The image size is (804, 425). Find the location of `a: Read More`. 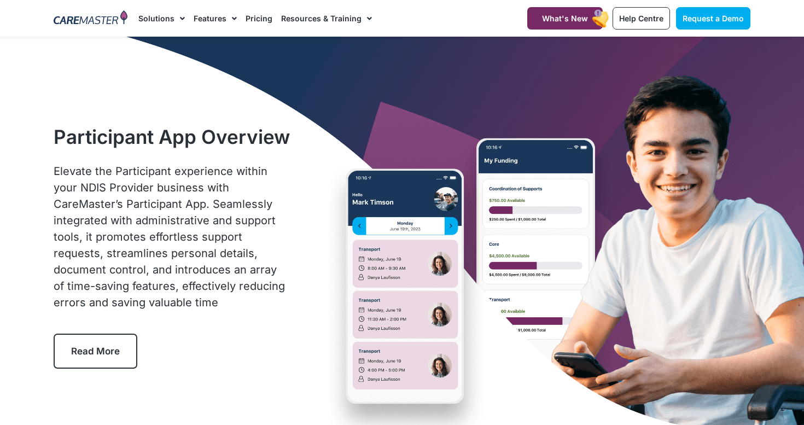

a: Read More is located at coordinates (95, 351).